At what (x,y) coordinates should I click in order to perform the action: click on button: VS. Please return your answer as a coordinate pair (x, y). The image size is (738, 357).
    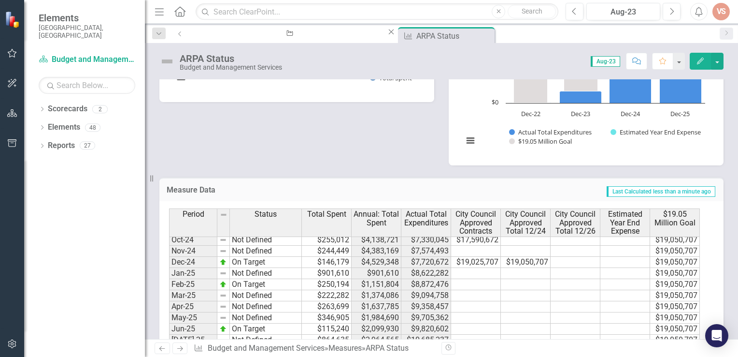
    Looking at the image, I should click on (721, 12).